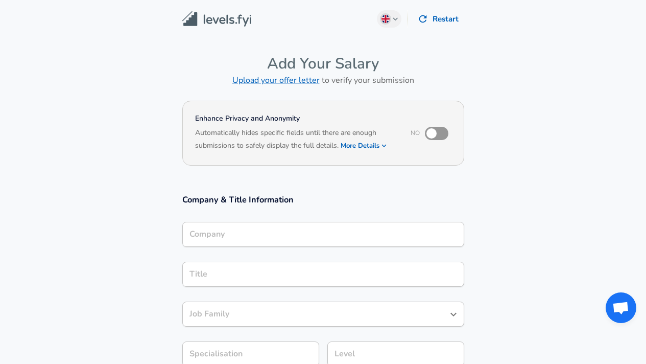 The height and width of the screenshot is (364, 646). Describe the element at coordinates (323, 199) in the screenshot. I see `h3: Company & Title Information` at that location.